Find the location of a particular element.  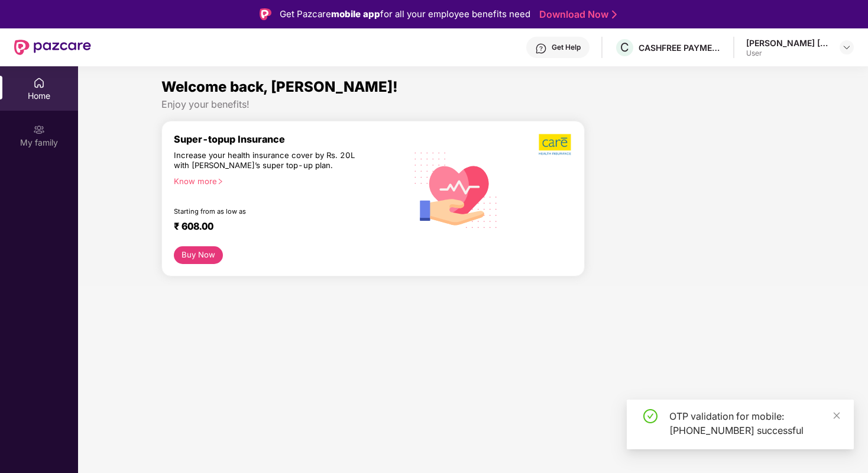

a: Download Now is located at coordinates (576, 14).